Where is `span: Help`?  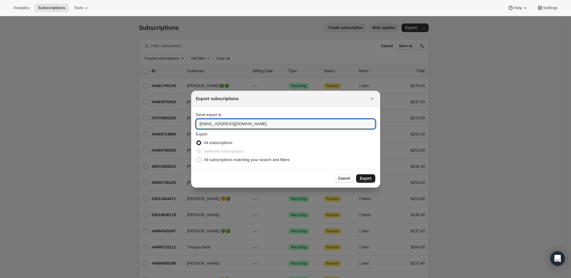 span: Help is located at coordinates (518, 8).